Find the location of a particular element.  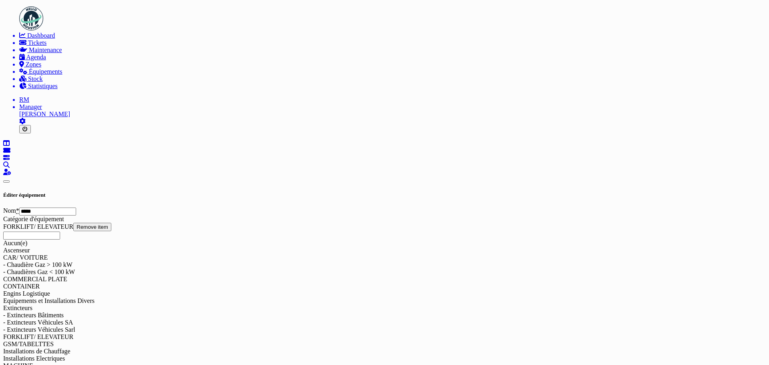

li: RM is located at coordinates (392, 100).